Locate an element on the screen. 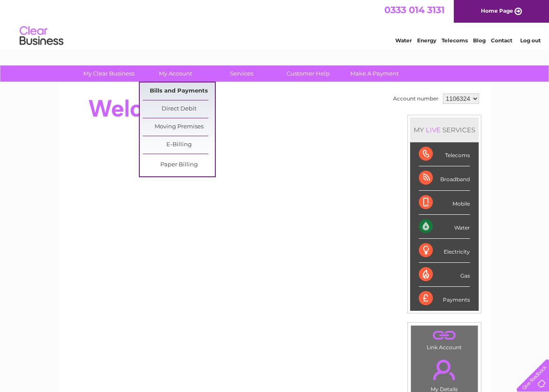 Image resolution: width=549 pixels, height=392 pixels. div: Gas is located at coordinates (444, 274).